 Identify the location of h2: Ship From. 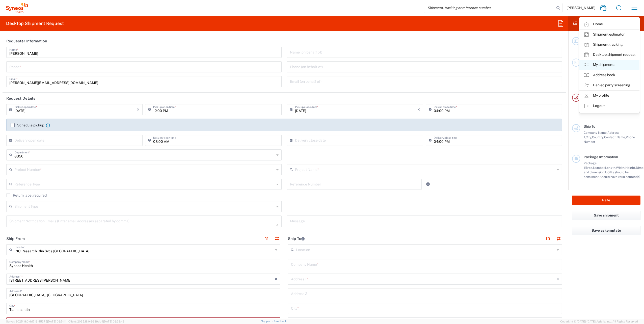
(16, 238).